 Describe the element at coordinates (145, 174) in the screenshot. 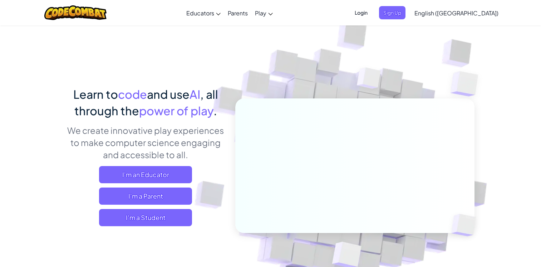

I see `span: I'm an Educator` at that location.